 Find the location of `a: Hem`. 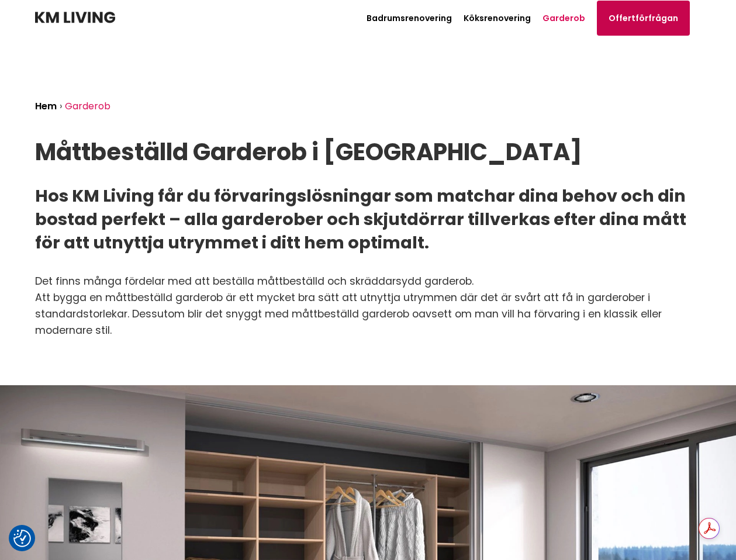

a: Hem is located at coordinates (46, 106).